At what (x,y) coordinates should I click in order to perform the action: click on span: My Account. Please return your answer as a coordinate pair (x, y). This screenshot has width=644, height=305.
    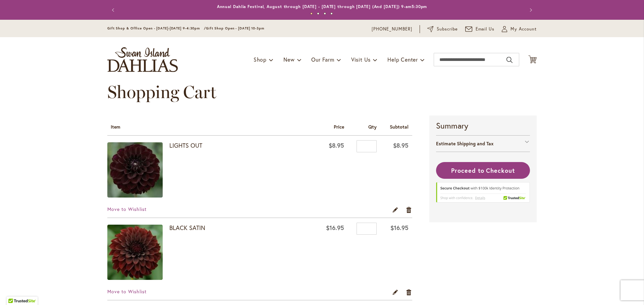
    Looking at the image, I should click on (524, 29).